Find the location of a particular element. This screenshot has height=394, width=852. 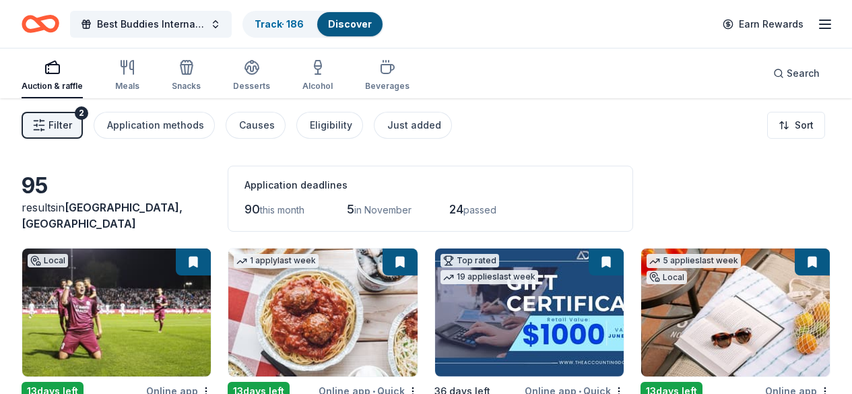

div: Desserts is located at coordinates (251, 86).